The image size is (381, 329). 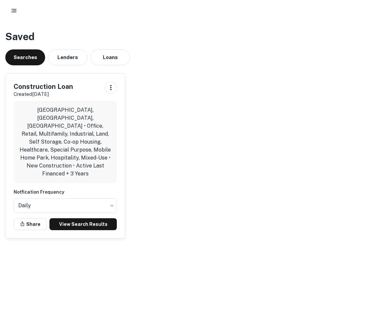 I want to click on div: Without label, so click(x=65, y=206).